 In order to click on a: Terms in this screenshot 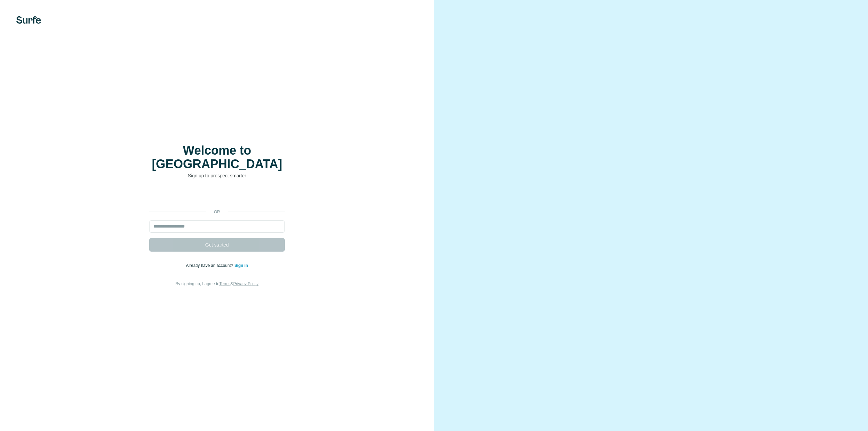, I will do `click(225, 284)`.